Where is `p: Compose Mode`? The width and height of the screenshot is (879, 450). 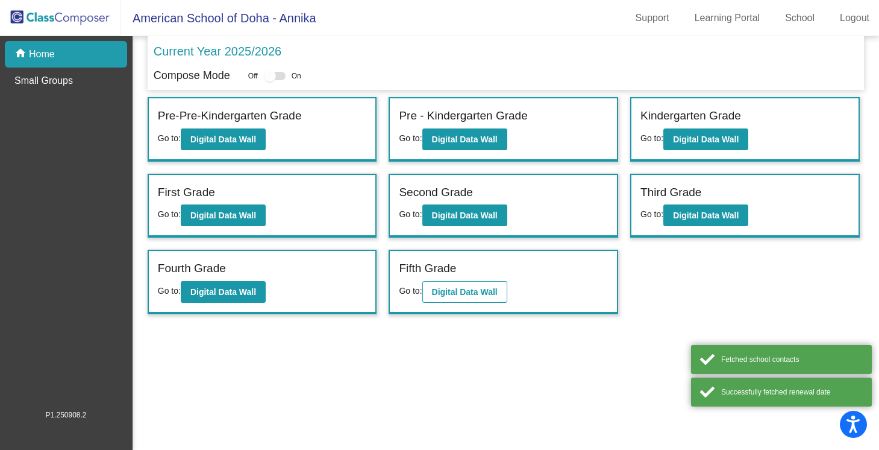 p: Compose Mode is located at coordinates (192, 75).